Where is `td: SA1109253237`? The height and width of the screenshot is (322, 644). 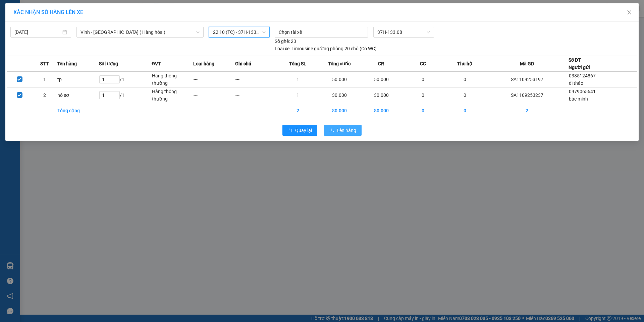 td: SA1109253237 is located at coordinates (527, 95).